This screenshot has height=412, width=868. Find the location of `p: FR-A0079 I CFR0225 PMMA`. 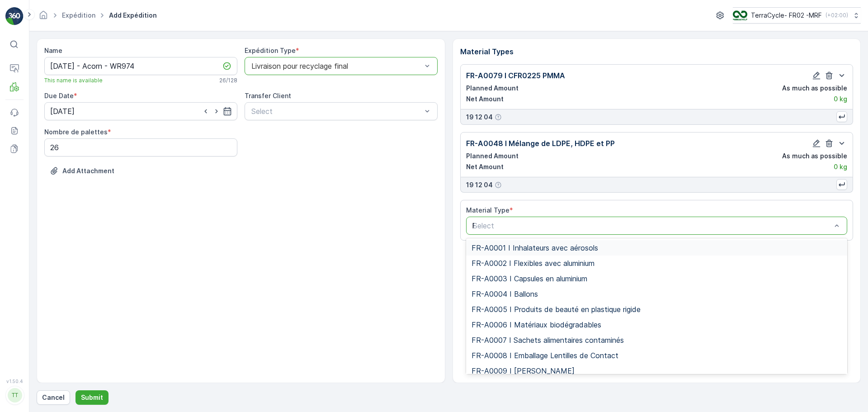

p: FR-A0079 I CFR0225 PMMA is located at coordinates (515, 75).